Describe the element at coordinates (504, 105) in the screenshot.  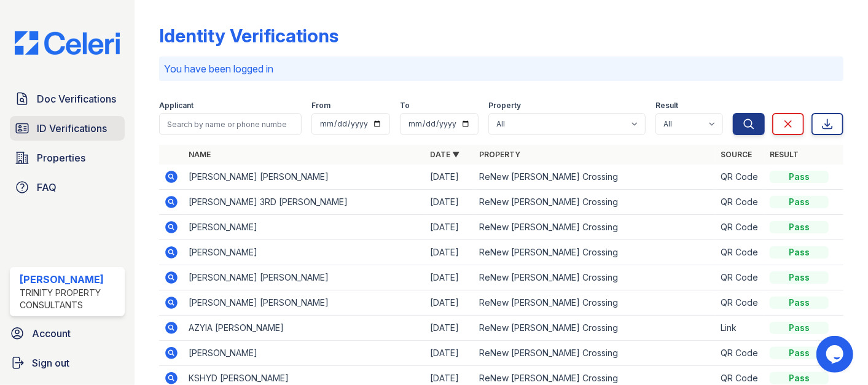
I see `label: Property` at that location.